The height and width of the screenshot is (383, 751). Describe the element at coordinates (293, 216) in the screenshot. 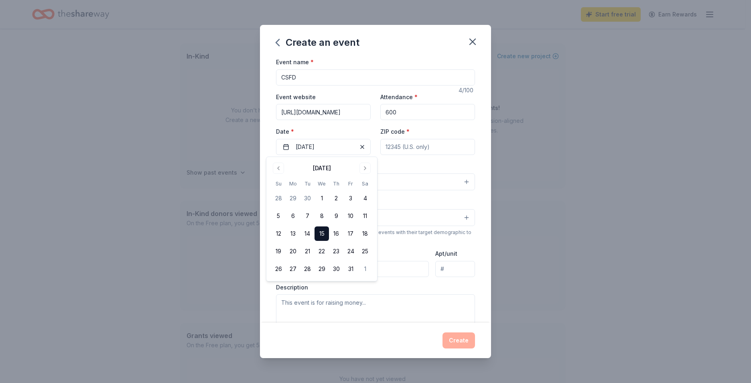

I see `button: 6` at that location.